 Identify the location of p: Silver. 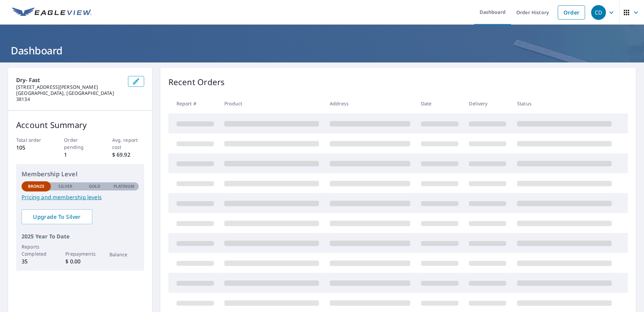
(65, 186).